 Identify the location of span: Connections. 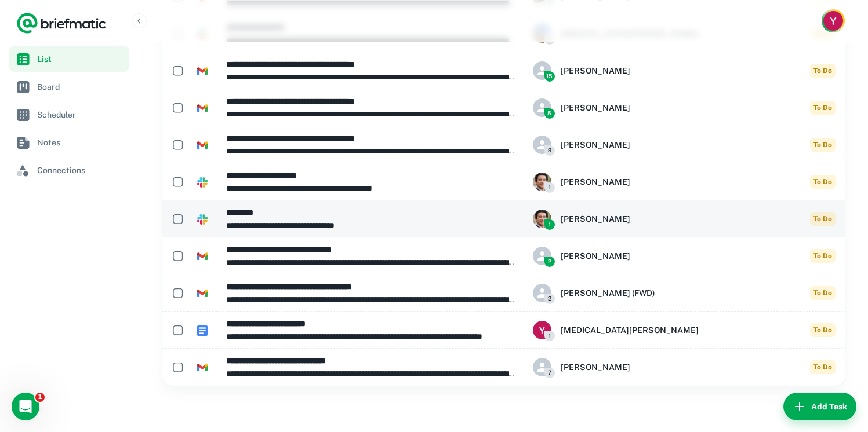
(81, 170).